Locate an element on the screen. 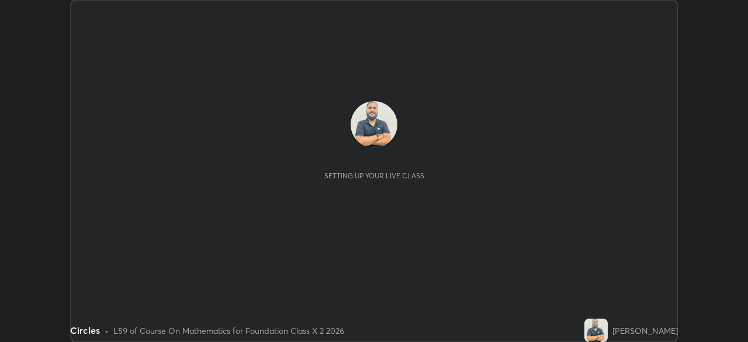 This screenshot has width=748, height=342. div: L59 of Course On Mathematics for Foundation Class X 2 2026 is located at coordinates (228, 330).